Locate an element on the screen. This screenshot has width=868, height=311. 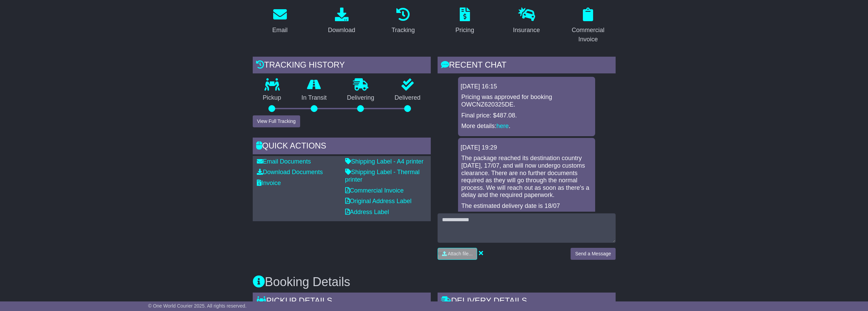
p: In Transit is located at coordinates (314, 98).